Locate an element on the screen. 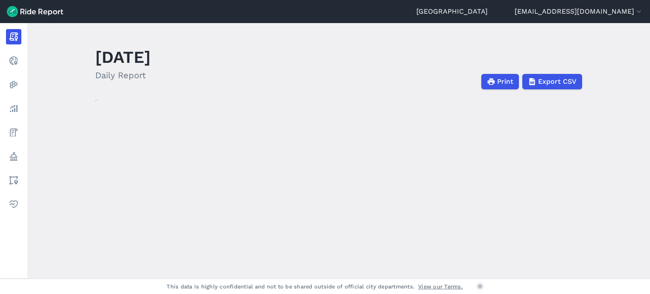 Image resolution: width=650 pixels, height=294 pixels. span: Print is located at coordinates (505, 82).